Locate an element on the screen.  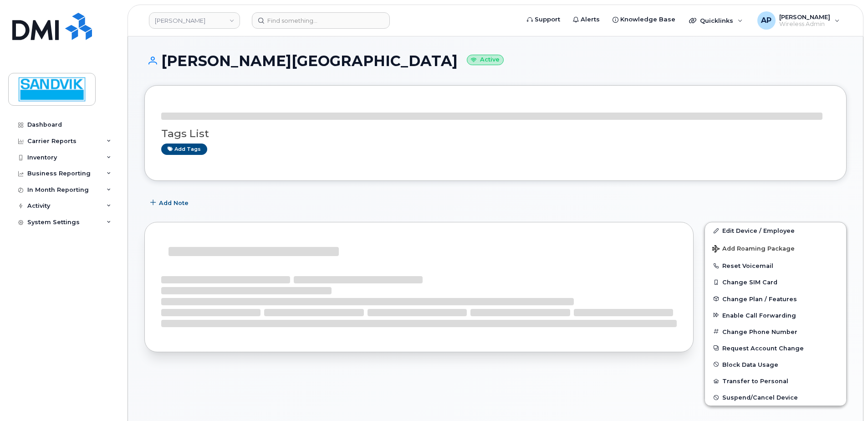
span: Add Note is located at coordinates (173, 203).